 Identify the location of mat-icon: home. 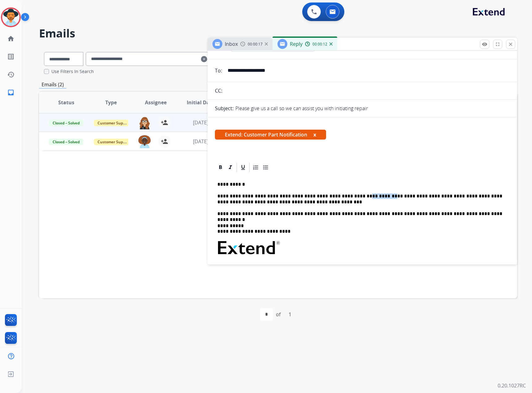
(11, 39).